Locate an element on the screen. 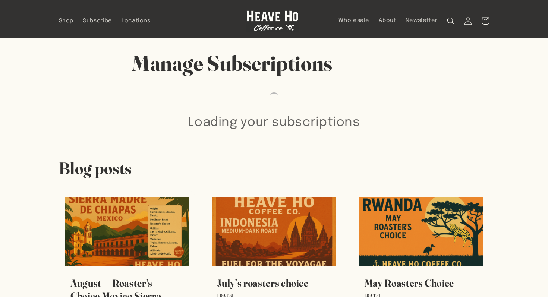 The width and height of the screenshot is (548, 297). a: May Roasters Choice is located at coordinates (421, 283).